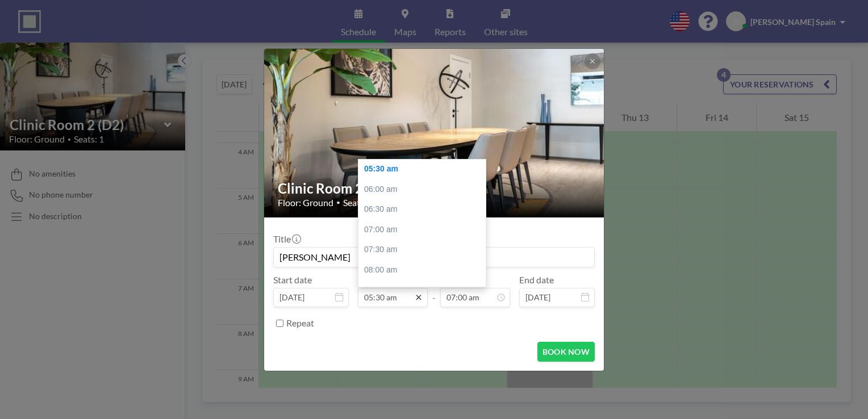  What do you see at coordinates (300, 323) in the screenshot?
I see `label: Repeat` at bounding box center [300, 323].